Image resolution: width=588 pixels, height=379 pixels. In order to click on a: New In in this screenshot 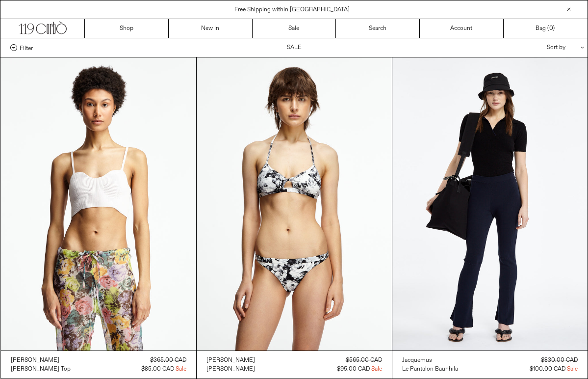, I will do `click(210, 28)`.